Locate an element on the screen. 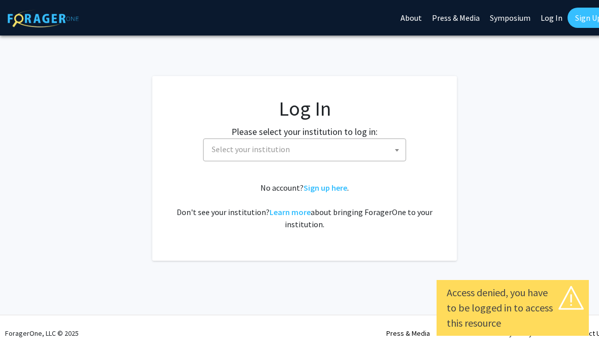 The width and height of the screenshot is (599, 351). label: Please select your institution to log in: is located at coordinates (304, 131).